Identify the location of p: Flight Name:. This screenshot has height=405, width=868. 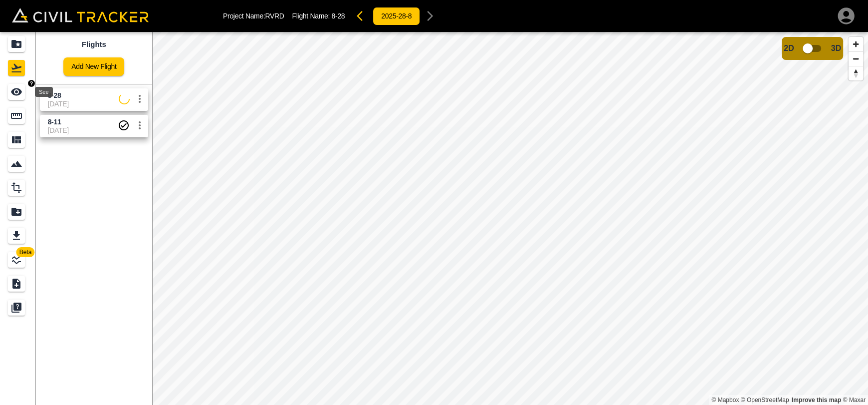
(319, 16).